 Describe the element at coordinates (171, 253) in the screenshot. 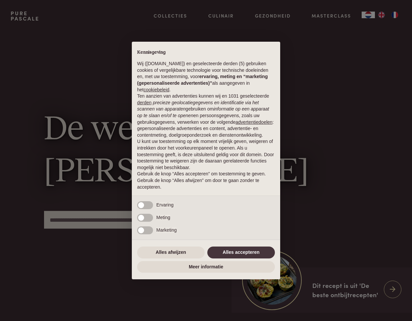

I see `button: Alles afwijzen` at that location.